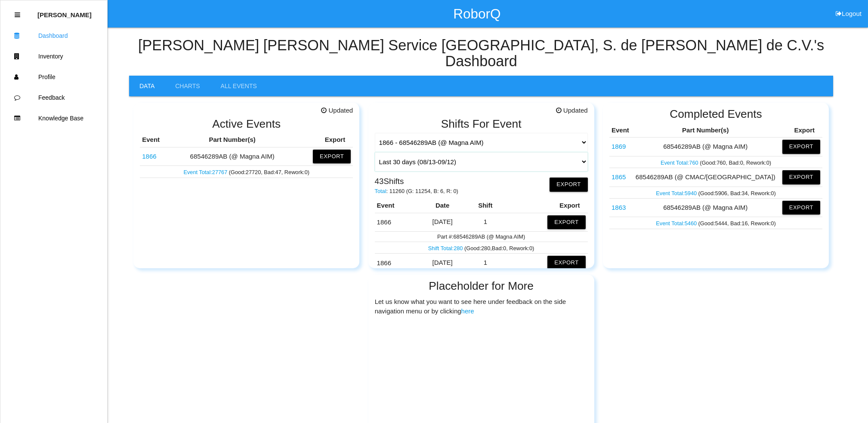 This screenshot has width=868, height=423. Describe the element at coordinates (618, 146) in the screenshot. I see `a: 1869` at that location.